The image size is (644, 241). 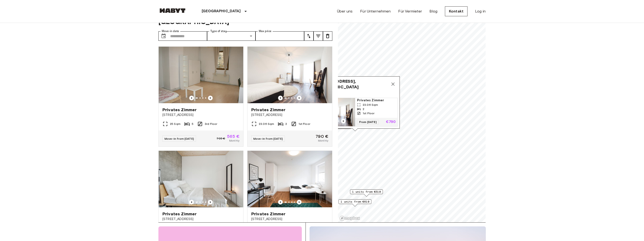 What do you see at coordinates (355, 202) in the screenshot?
I see `span: 1 units from €610` at bounding box center [355, 202].